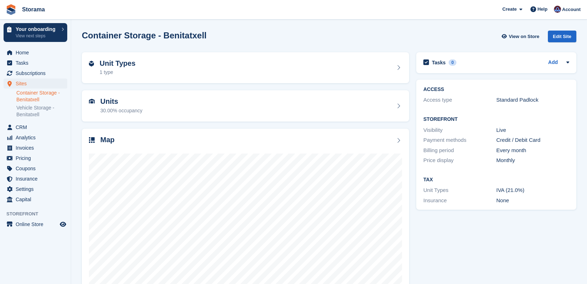 The image size is (587, 284). What do you see at coordinates (37, 169) in the screenshot?
I see `span: Coupons` at bounding box center [37, 169].